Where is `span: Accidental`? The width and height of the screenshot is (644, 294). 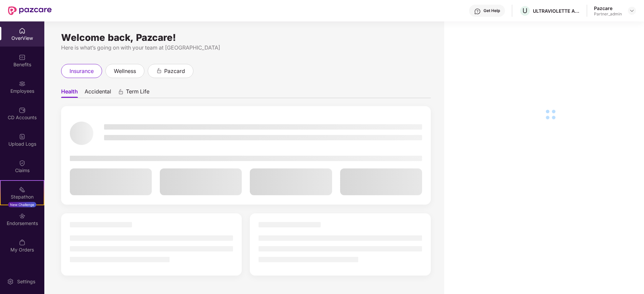
span: Accidental is located at coordinates (97, 93).